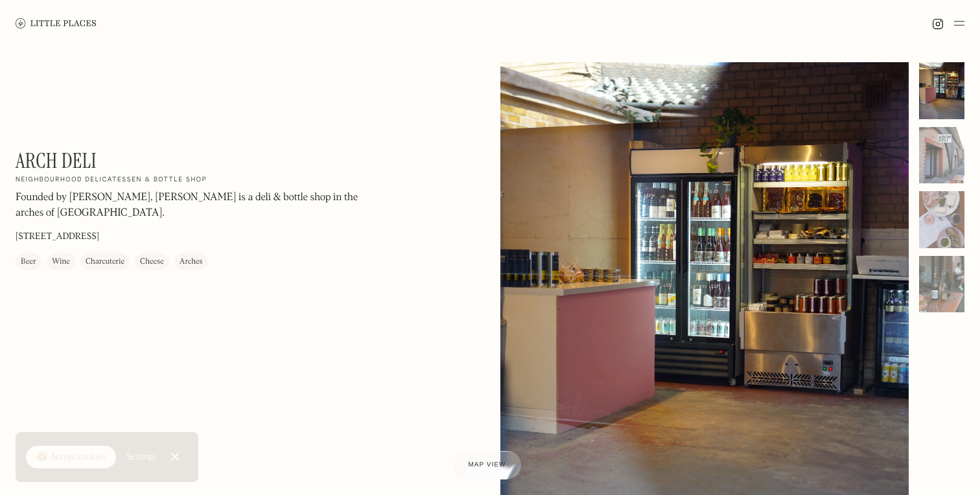 Image resolution: width=980 pixels, height=495 pixels. I want to click on div: Arches, so click(191, 262).